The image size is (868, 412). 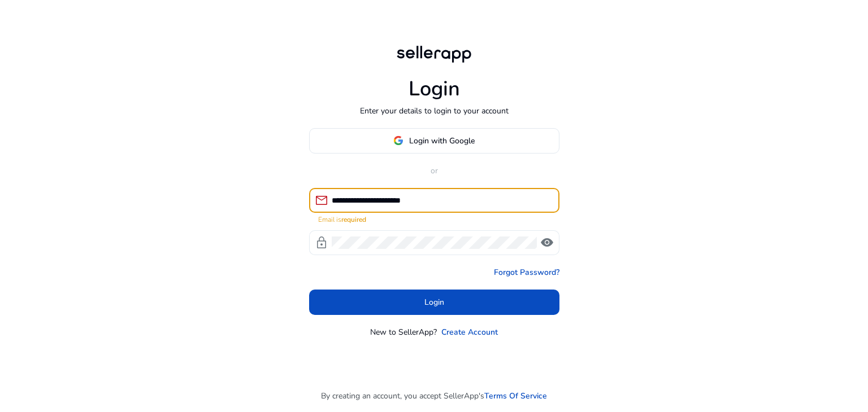 I want to click on button: Login, so click(x=434, y=302).